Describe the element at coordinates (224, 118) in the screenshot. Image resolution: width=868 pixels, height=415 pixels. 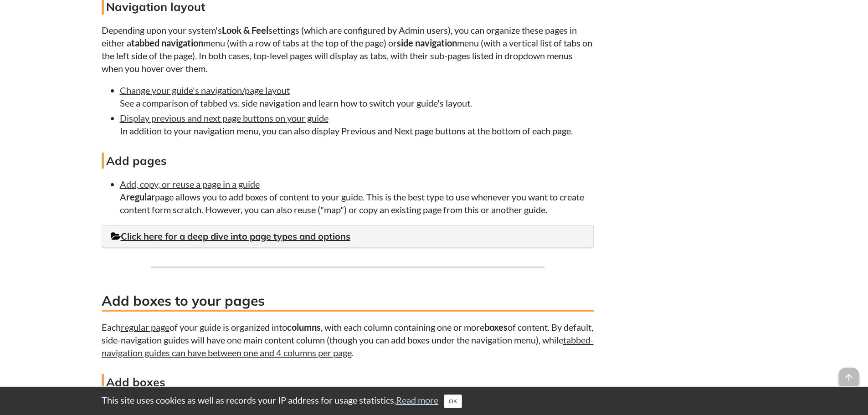
I see `a: Display previous and next page buttons on your guide` at that location.